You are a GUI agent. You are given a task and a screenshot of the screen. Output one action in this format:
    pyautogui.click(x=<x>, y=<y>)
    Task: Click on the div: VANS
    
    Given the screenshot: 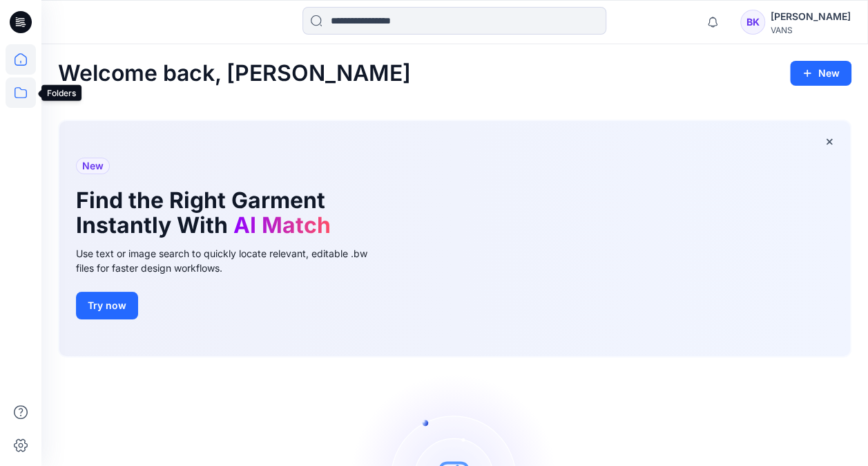 What is the action you would take?
    pyautogui.click(x=811, y=30)
    